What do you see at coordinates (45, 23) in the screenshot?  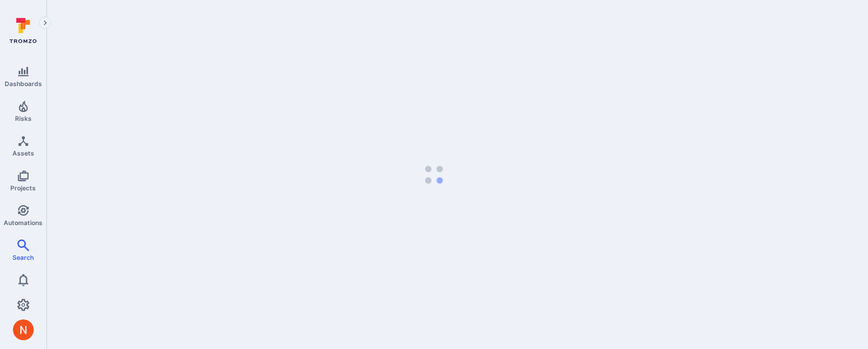 I see `i: Expand navigation menu` at bounding box center [45, 23].